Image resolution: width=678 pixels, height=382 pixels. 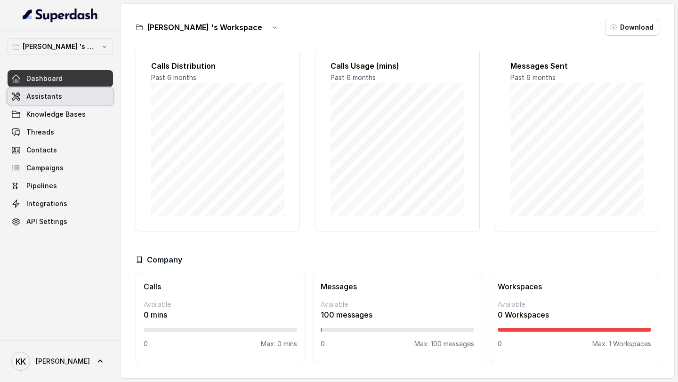 What do you see at coordinates (444, 344) in the screenshot?
I see `p: Max: 100 messages` at bounding box center [444, 344].